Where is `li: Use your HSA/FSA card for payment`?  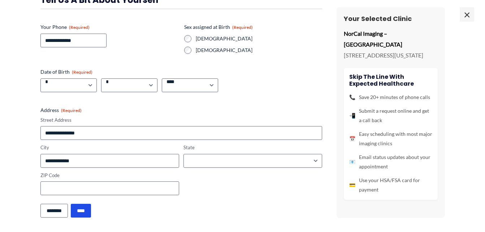
li: Use your HSA/FSA card for payment is located at coordinates (391, 185).